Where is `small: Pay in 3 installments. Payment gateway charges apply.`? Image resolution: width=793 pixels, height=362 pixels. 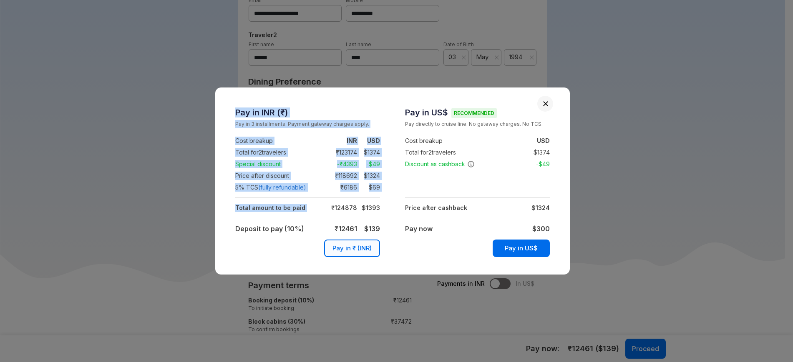 small: Pay in 3 installments. Payment gateway charges apply. is located at coordinates (307, 124).